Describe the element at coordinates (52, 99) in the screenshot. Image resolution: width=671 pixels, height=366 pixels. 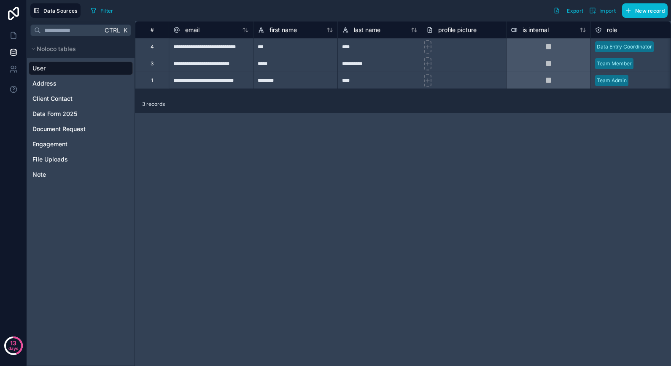
I see `span: Client Contact` at that location.